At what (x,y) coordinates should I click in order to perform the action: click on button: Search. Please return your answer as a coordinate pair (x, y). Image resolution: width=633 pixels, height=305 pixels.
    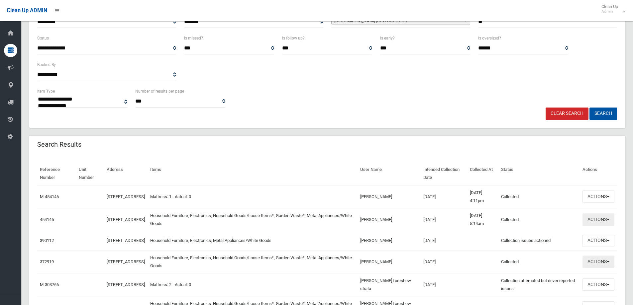
    Looking at the image, I should click on (603, 114).